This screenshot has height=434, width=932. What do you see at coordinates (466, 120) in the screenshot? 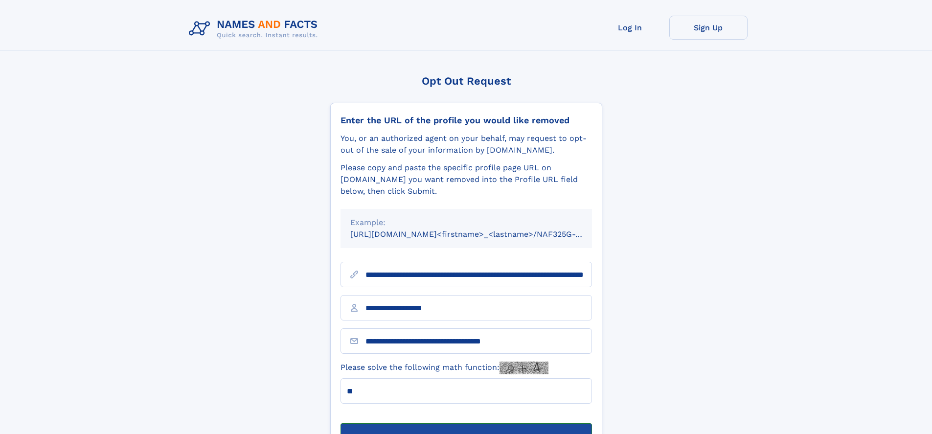
I see `div: Enter the URL of the profile you would like removed` at bounding box center [466, 120].